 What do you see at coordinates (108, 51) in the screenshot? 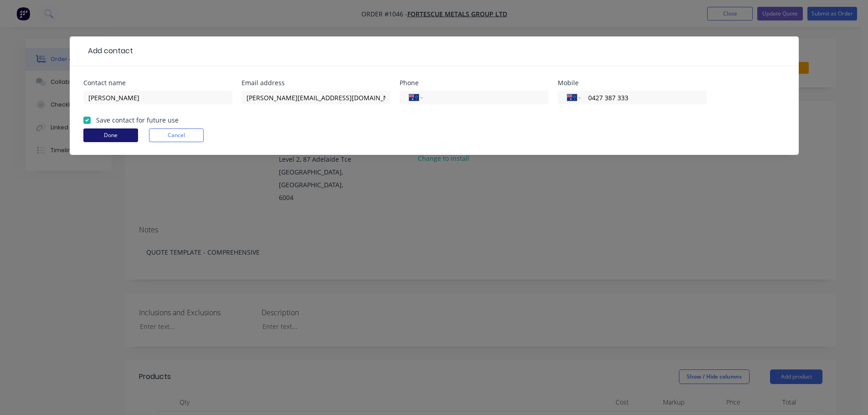
I see `div: Add contact` at bounding box center [108, 51].